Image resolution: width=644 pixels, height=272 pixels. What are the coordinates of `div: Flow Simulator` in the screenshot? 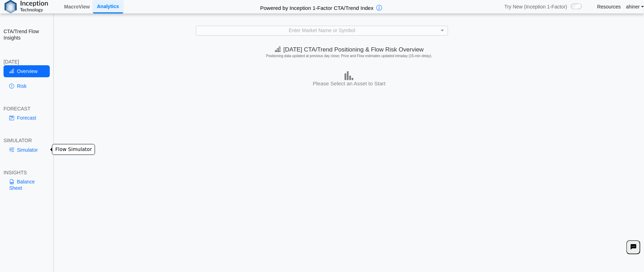 It's located at (74, 149).